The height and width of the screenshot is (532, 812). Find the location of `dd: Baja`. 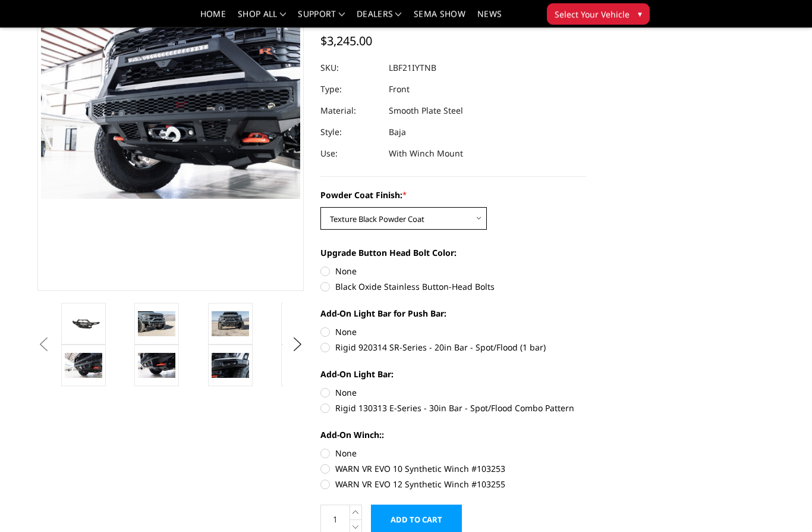

dd: Baja is located at coordinates (397, 133).